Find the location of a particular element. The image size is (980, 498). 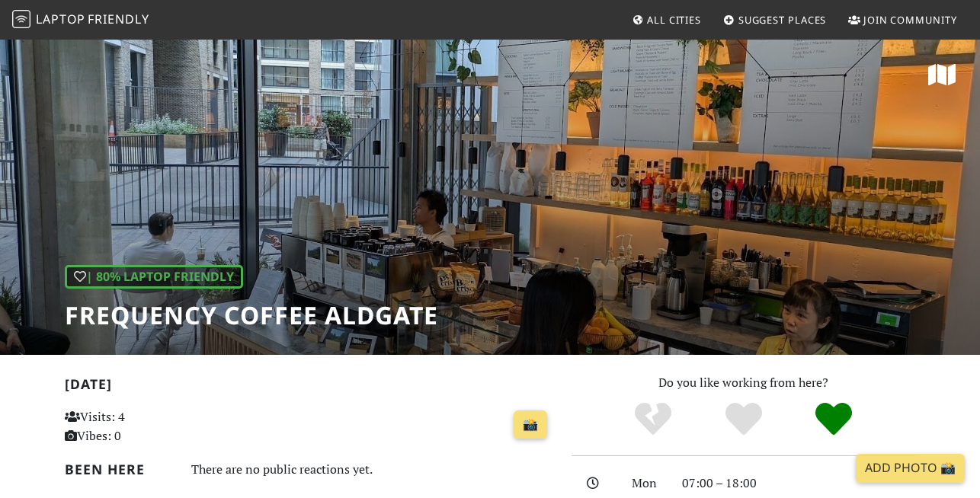

a: All Cities is located at coordinates (667, 19).